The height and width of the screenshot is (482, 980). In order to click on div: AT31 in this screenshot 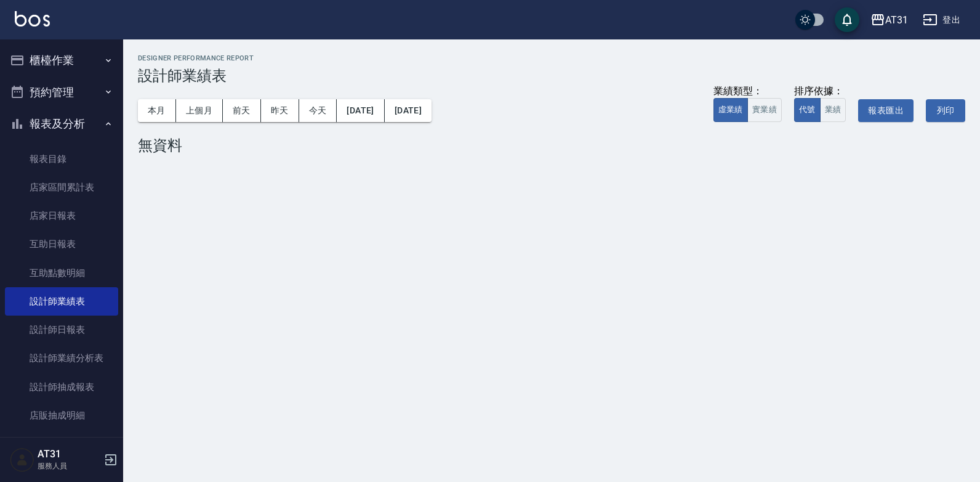, I will do `click(897, 19)`.